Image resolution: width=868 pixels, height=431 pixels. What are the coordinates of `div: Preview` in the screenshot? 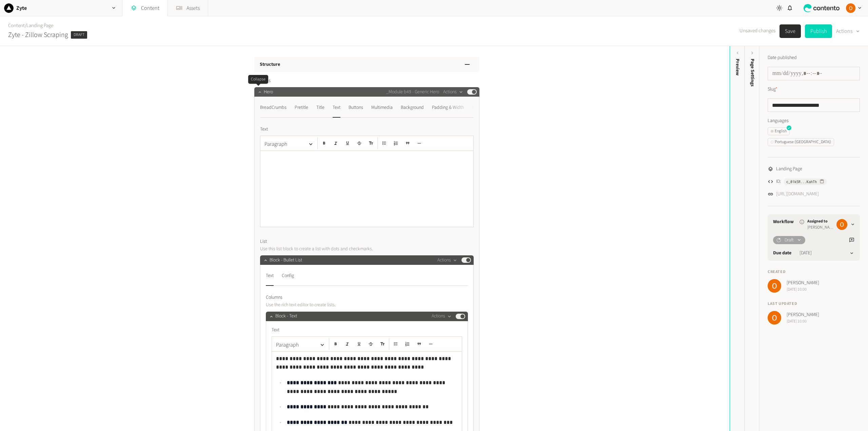 It's located at (737, 67).